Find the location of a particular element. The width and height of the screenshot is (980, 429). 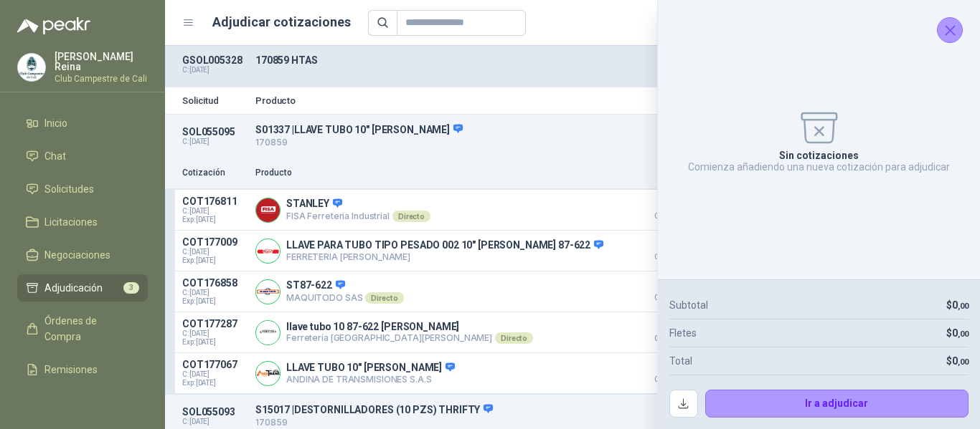

p: GSOL005328 is located at coordinates (215, 60).